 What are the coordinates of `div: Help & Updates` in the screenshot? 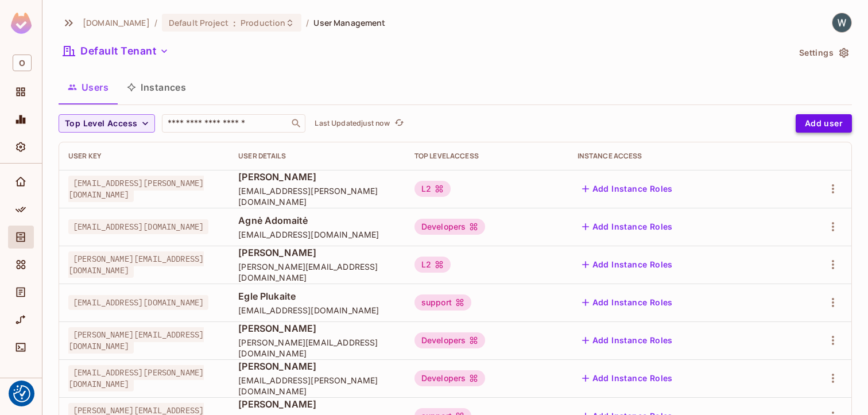 It's located at (21, 397).